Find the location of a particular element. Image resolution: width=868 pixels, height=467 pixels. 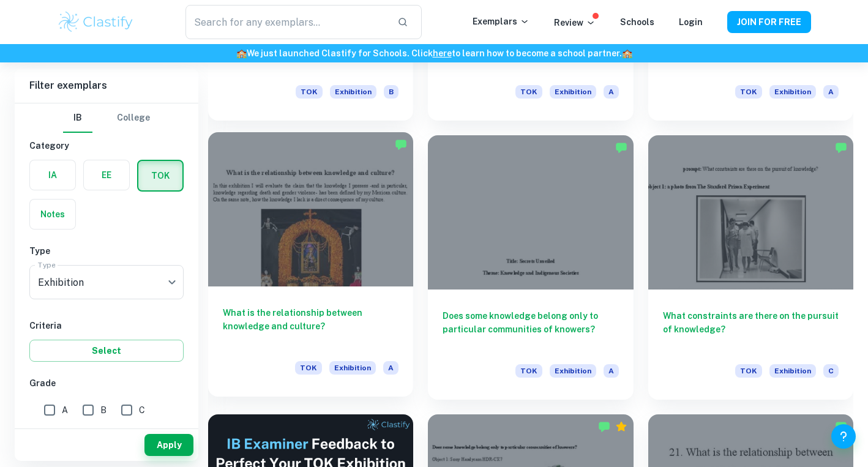

a: Schools is located at coordinates (637, 22).